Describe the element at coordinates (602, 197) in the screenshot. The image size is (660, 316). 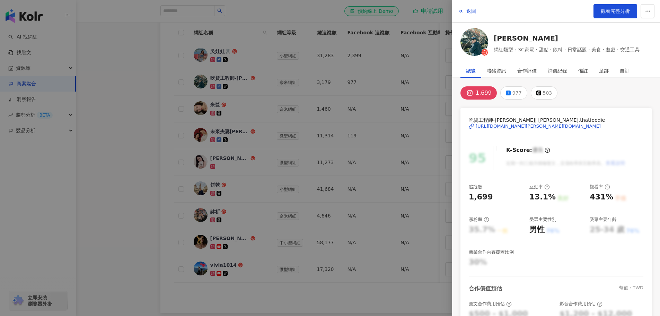
I see `div: 431%` at that location.